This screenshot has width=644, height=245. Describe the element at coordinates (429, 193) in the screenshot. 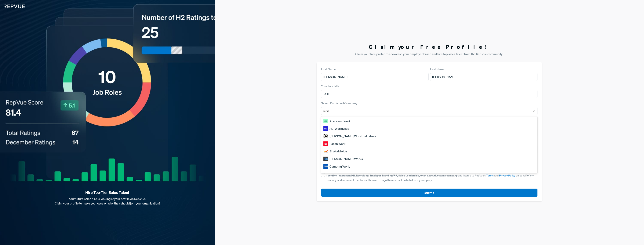

I see `button: Submit` at that location.